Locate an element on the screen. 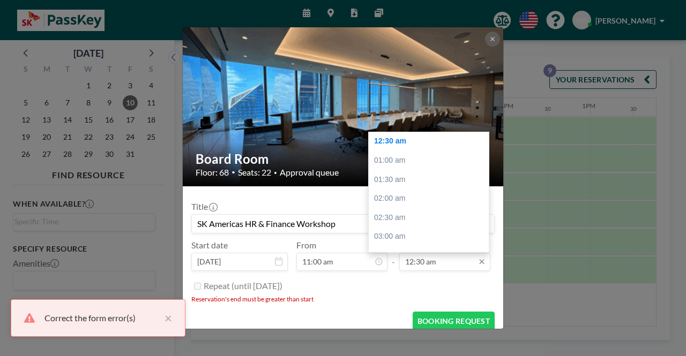 The height and width of the screenshot is (356, 686). span: Floor: 68 is located at coordinates (212, 173).